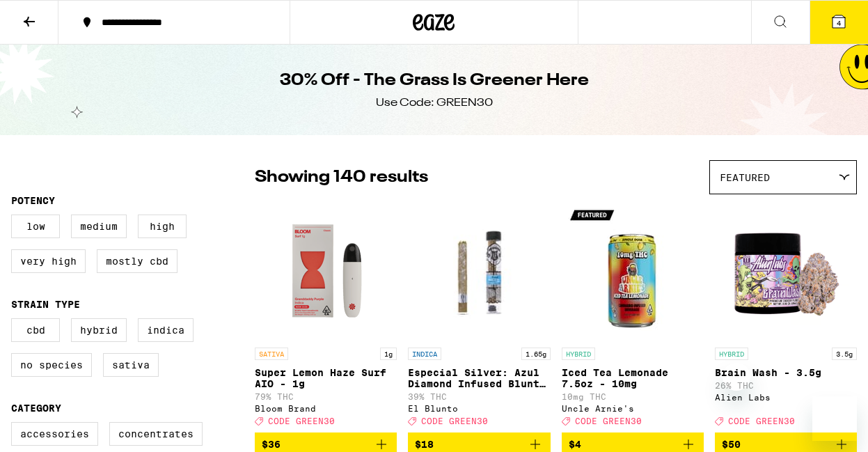 The height and width of the screenshot is (452, 868). What do you see at coordinates (99, 227) in the screenshot?
I see `label: Medium` at bounding box center [99, 227].